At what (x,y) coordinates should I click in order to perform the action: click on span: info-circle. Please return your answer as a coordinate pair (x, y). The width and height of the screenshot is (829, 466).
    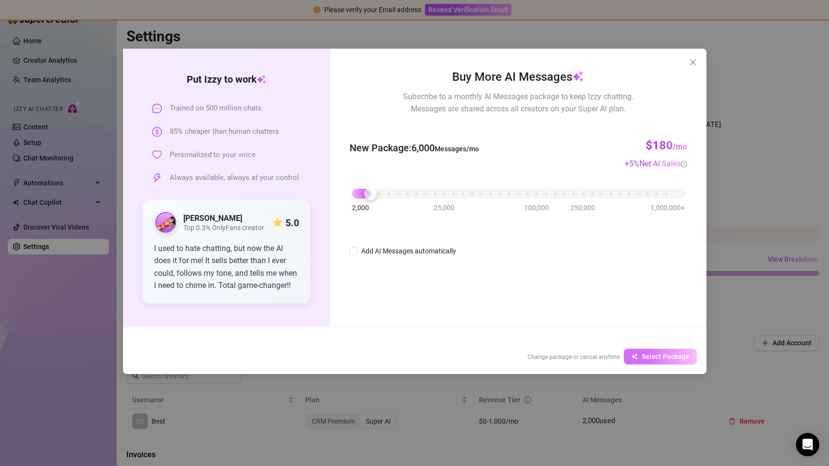
    Looking at the image, I should click on (683, 164).